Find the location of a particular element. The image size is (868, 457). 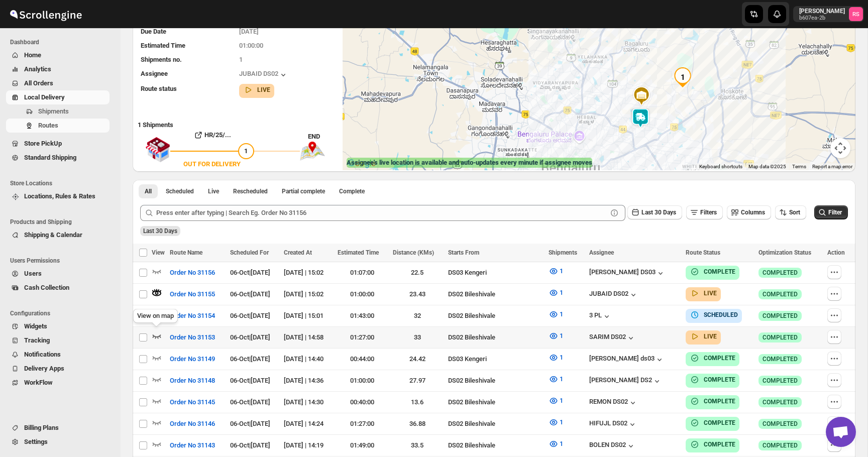

span: Order No 31148 is located at coordinates (193, 381).